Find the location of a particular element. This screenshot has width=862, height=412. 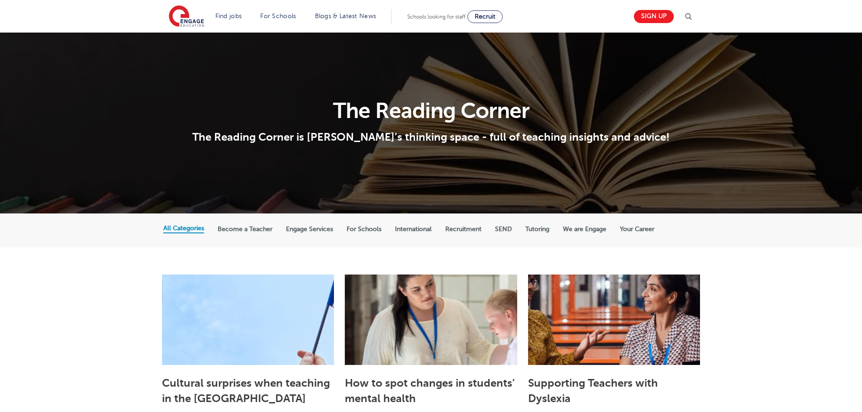

label: Your Career is located at coordinates (637, 229).